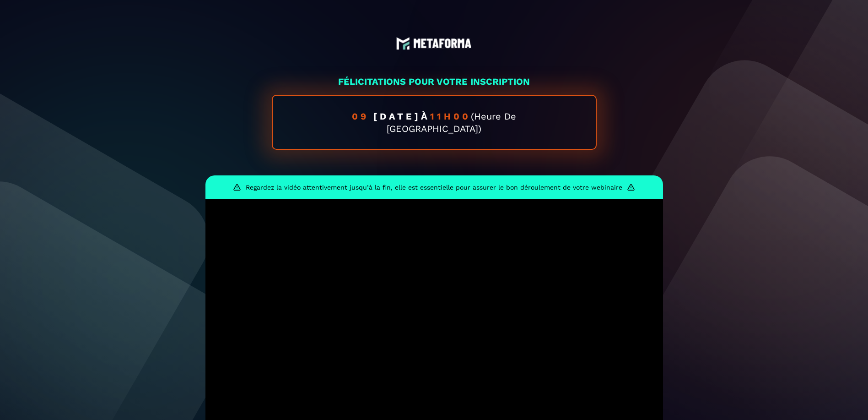 The height and width of the screenshot is (420, 868). What do you see at coordinates (434, 44) in the screenshot?
I see `img: logo` at bounding box center [434, 44].